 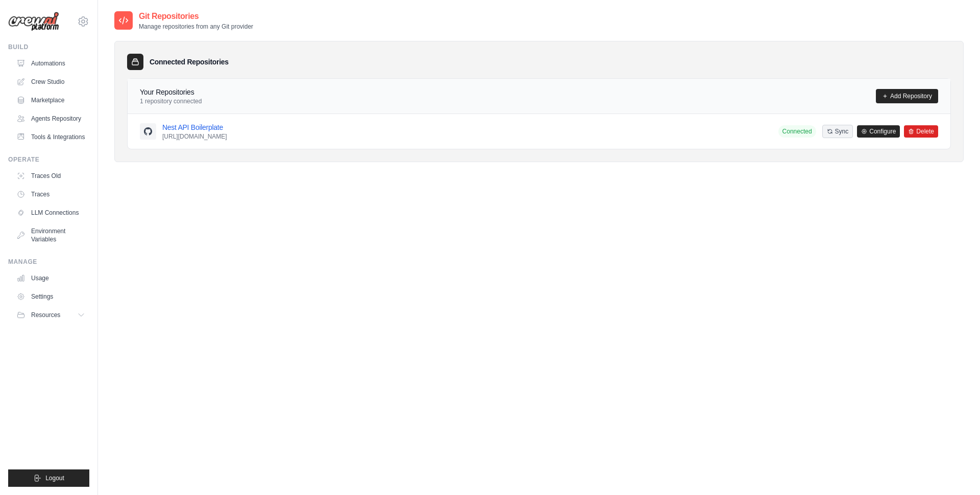 What do you see at coordinates (50, 118) in the screenshot?
I see `a: Agents Repository` at bounding box center [50, 118].